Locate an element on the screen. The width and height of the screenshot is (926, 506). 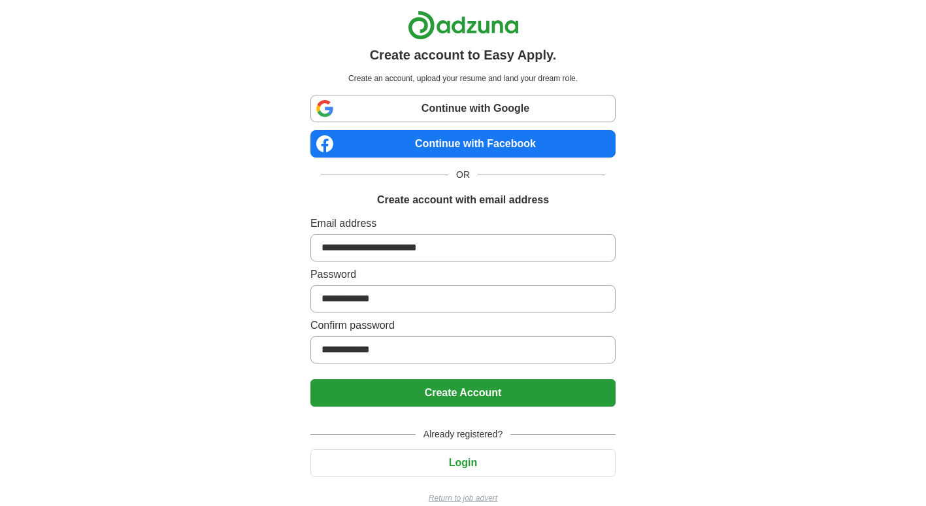
p: Create an account, upload your resume and land your dream role. is located at coordinates (462, 78).